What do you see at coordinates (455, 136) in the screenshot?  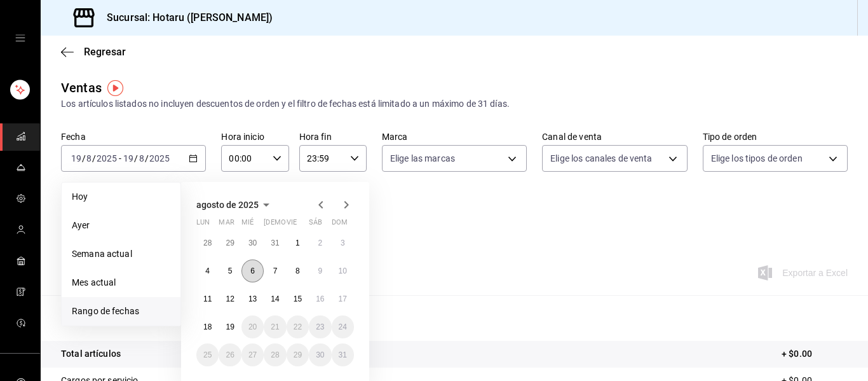 I see `label: Marca` at bounding box center [455, 136].